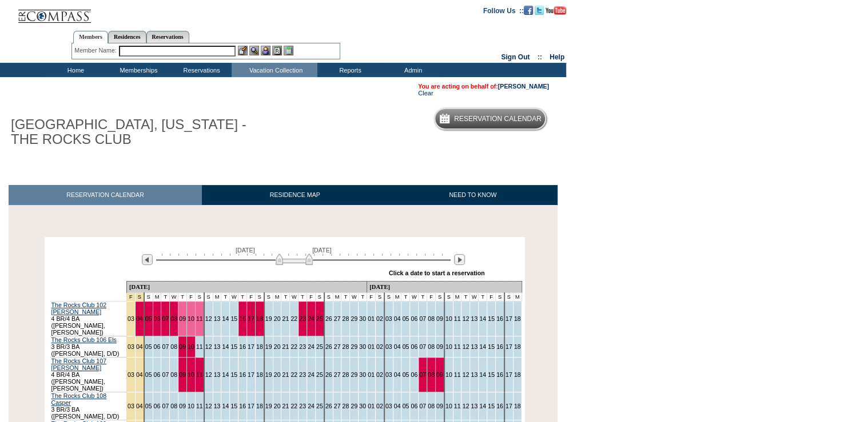  Describe the element at coordinates (380, 406) in the screenshot. I see `a: 02` at that location.